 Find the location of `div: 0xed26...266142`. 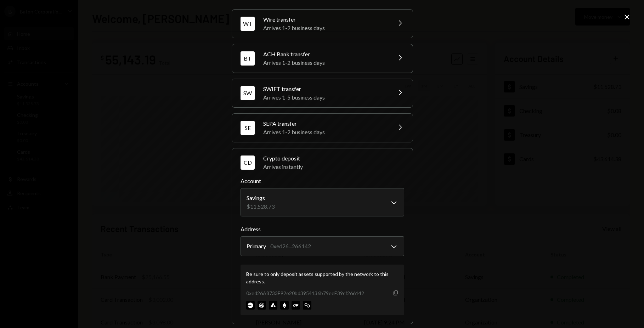

div: 0xed26...266142 is located at coordinates (291, 246).